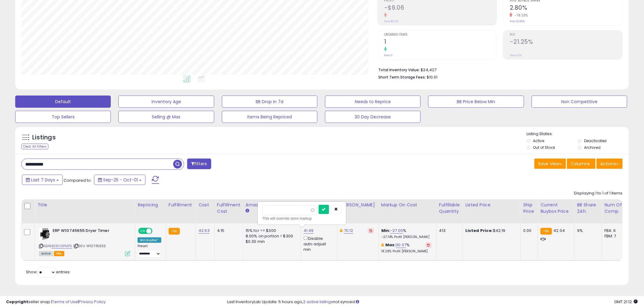  Describe the element at coordinates (479, 230) in the screenshot. I see `b: Listed Price:` at that location.